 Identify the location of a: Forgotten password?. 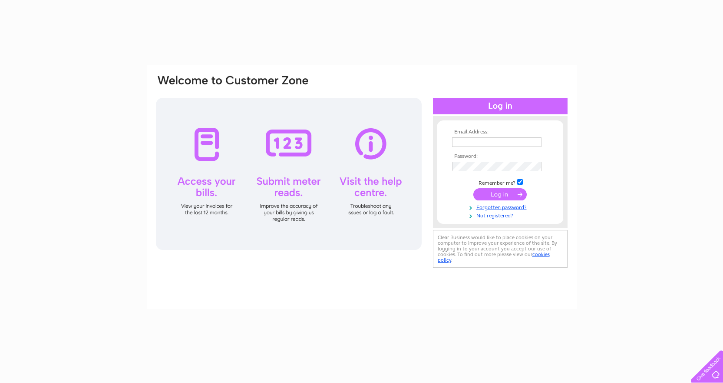
(501, 206).